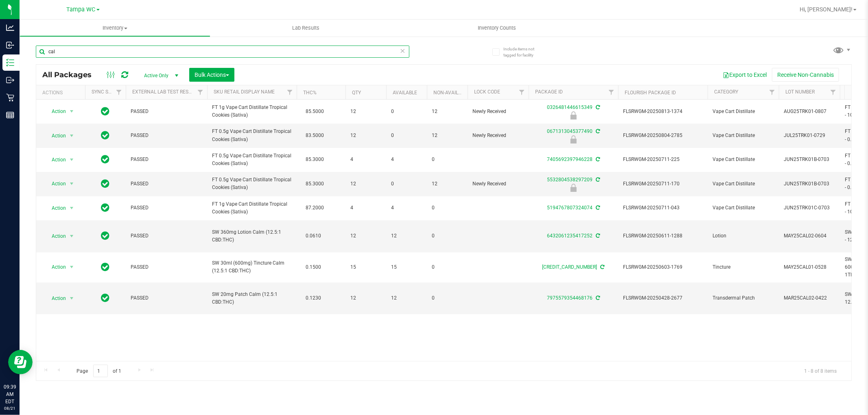 This screenshot has width=868, height=415. Describe the element at coordinates (62, 93) in the screenshot. I see `div: Actions` at that location.